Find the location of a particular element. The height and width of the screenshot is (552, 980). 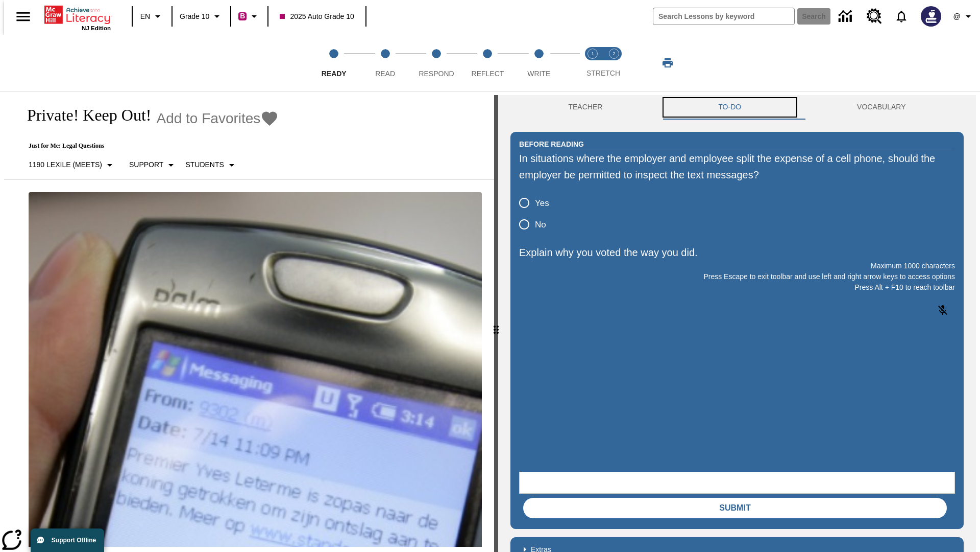

button: Click to activate and allow voice recognition is located at coordinates (943, 310).